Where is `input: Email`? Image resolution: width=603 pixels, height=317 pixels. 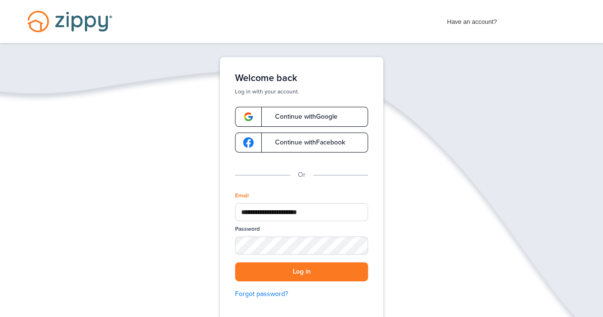
input: Email is located at coordinates (301, 212).